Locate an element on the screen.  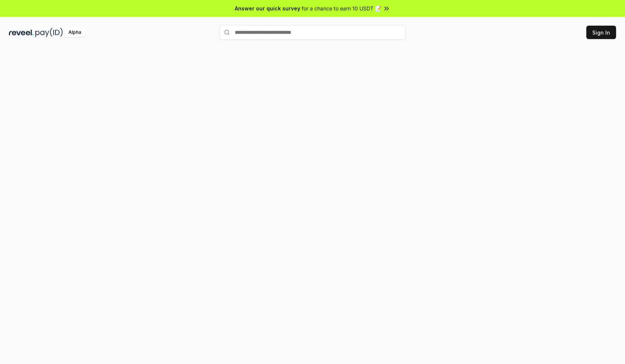
span: for a chance to earn 10 USDT 📝 is located at coordinates (341, 8).